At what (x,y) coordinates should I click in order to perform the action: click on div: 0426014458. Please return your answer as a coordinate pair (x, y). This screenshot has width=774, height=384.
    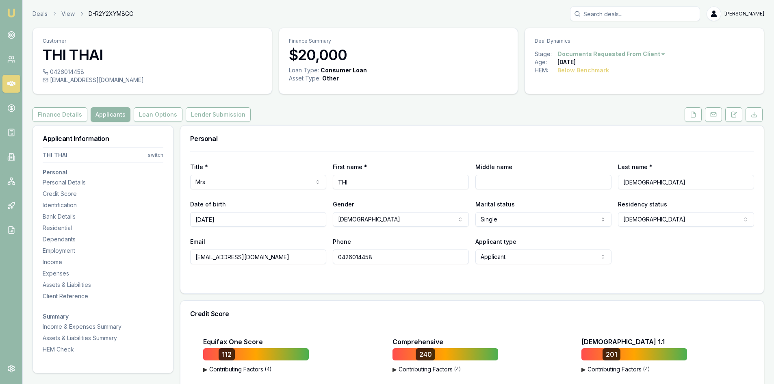
    Looking at the image, I should click on (152, 72).